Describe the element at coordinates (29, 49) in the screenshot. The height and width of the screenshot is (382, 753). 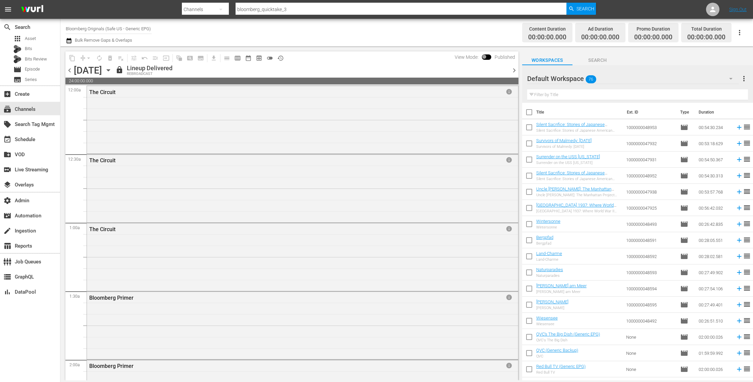
I see `span: Bits` at that location.